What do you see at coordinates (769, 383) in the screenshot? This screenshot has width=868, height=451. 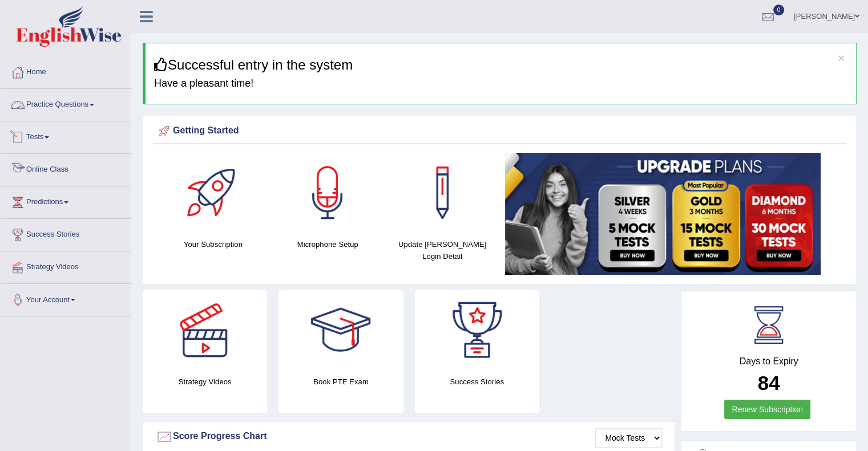 I see `b: 84` at bounding box center [769, 383].